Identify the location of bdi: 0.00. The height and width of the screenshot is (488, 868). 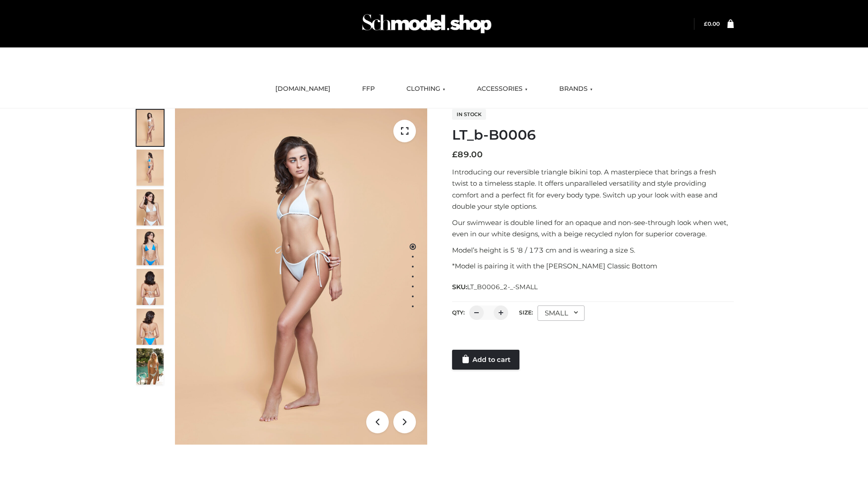
(712, 23).